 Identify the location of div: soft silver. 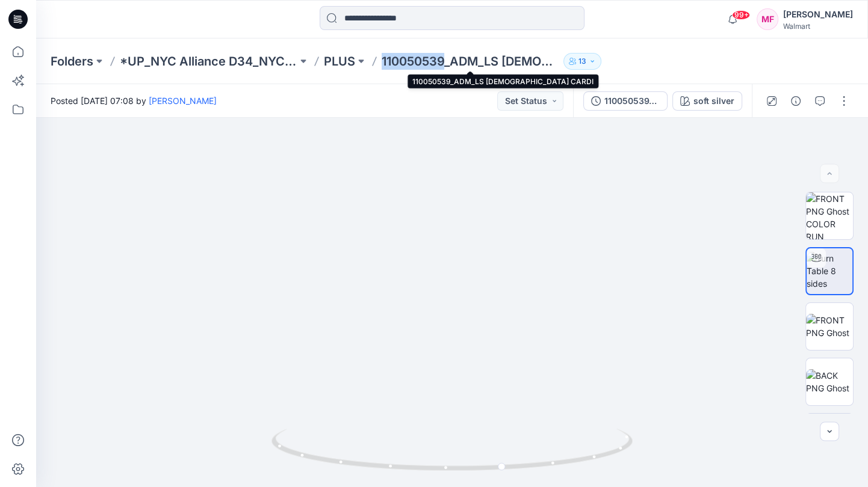
(714, 101).